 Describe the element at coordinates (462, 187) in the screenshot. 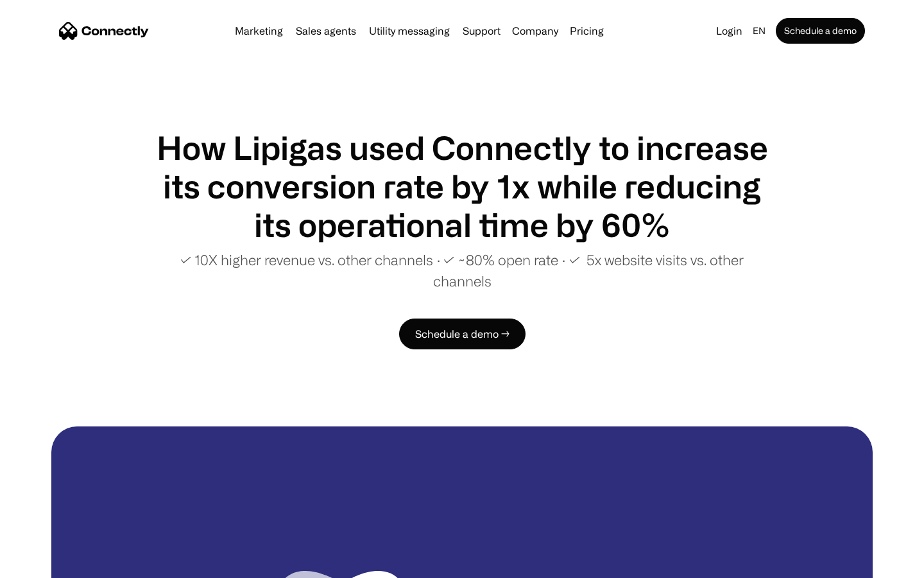

I see `h1: How Lipigas used Connectly to increase its conversion rate by 1x while reducing its operational t...` at that location.